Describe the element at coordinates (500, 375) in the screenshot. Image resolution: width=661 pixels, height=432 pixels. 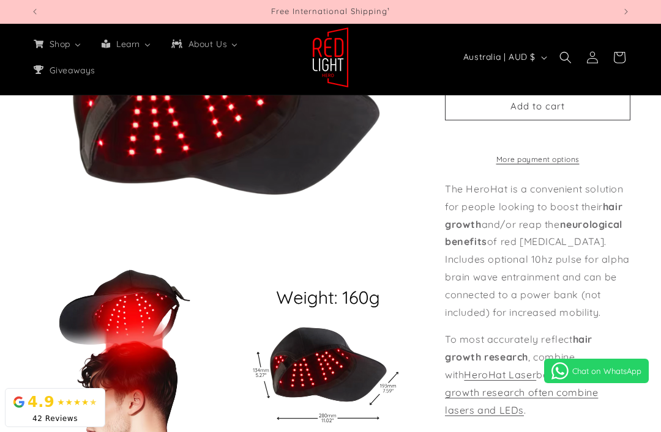
I see `a: HeroHat Laser` at that location.